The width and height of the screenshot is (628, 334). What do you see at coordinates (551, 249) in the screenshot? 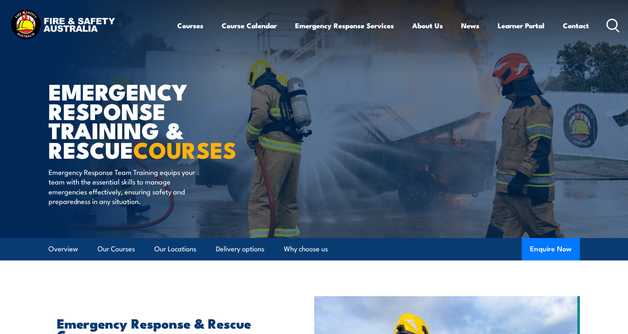
I see `button: Enquire Now` at bounding box center [551, 249].